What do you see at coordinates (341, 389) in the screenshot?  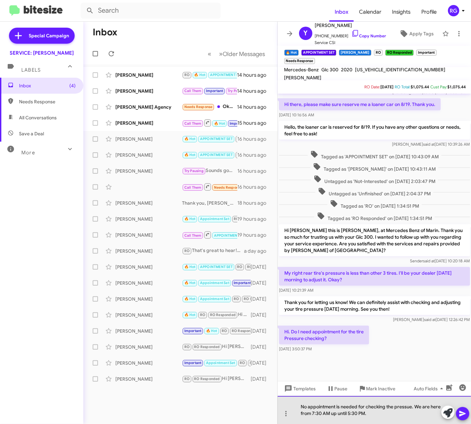 I see `span: Pause` at bounding box center [341, 389].